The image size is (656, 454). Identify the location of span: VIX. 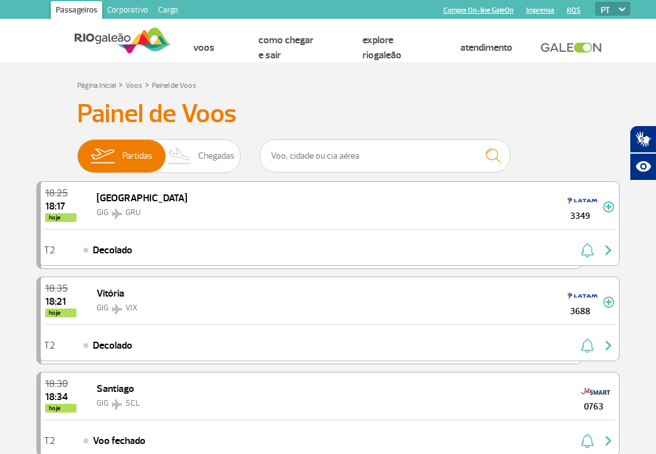
(131, 308).